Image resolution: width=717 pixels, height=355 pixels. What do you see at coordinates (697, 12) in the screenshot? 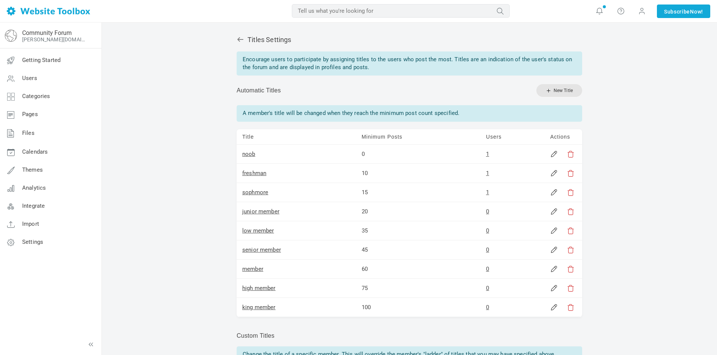
I see `span: Now!` at bounding box center [697, 12].